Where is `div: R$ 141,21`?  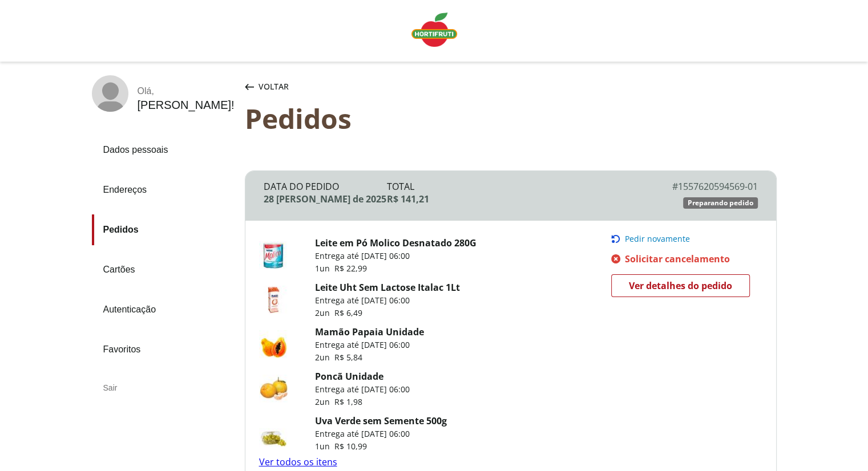 div: R$ 141,21 is located at coordinates (510, 199).